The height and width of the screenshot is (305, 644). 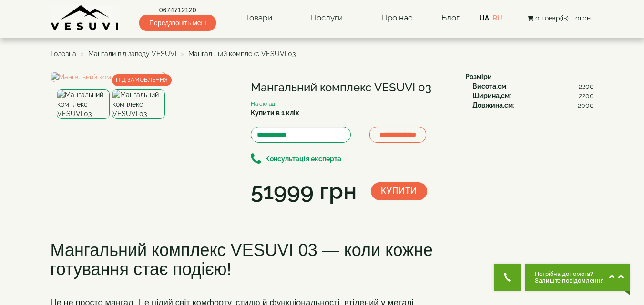 I want to click on button: Get Call button, so click(x=507, y=277).